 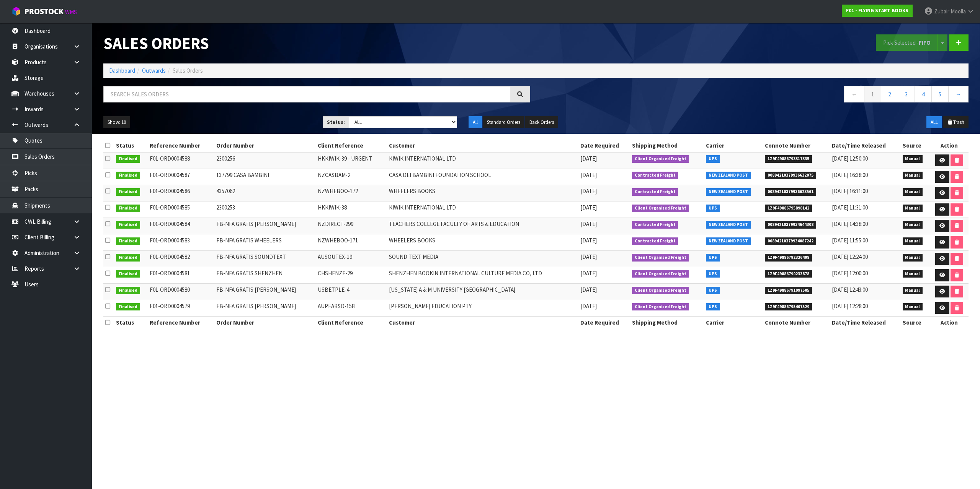 I want to click on td: USBETPLE-4, so click(x=351, y=292).